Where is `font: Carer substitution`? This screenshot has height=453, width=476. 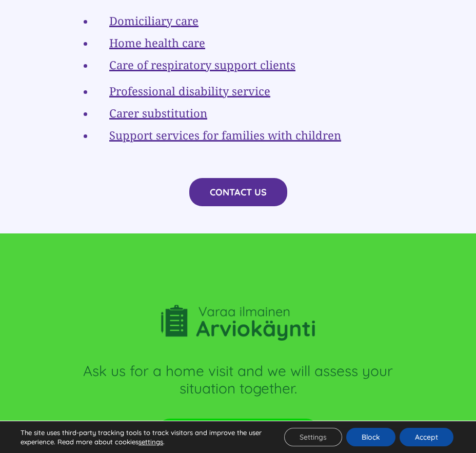
font: Carer substitution is located at coordinates (158, 113).